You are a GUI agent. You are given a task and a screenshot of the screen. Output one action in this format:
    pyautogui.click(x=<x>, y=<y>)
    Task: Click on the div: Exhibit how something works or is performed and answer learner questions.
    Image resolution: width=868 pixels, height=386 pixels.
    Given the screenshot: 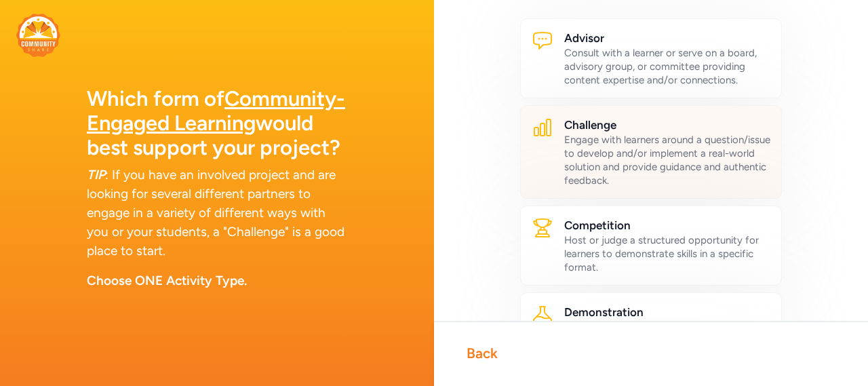 What is the action you would take?
    pyautogui.click(x=667, y=334)
    